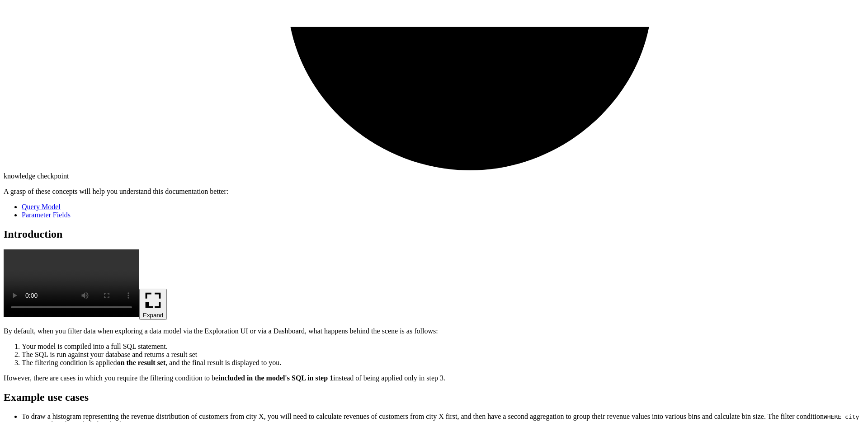  What do you see at coordinates (141, 363) in the screenshot?
I see `strong: on the result set` at bounding box center [141, 363].